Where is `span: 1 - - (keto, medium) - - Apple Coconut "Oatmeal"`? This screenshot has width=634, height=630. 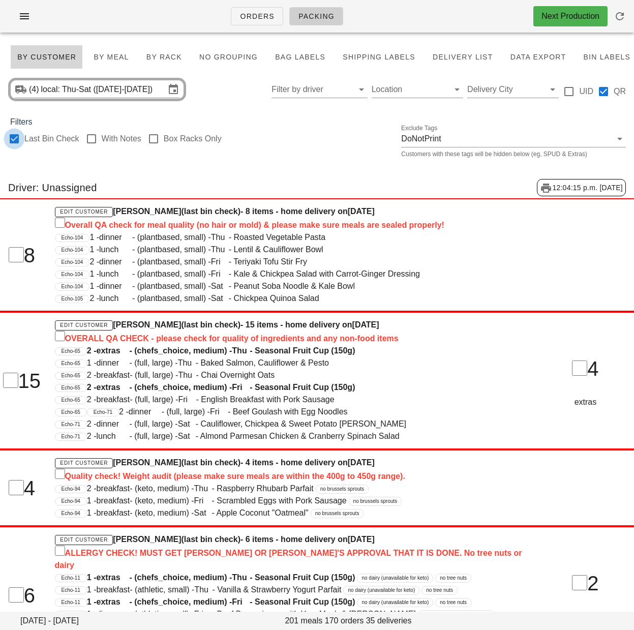
span: 1 - - (keto, medium) - - Apple Coconut "Oatmeal" is located at coordinates (198, 513).